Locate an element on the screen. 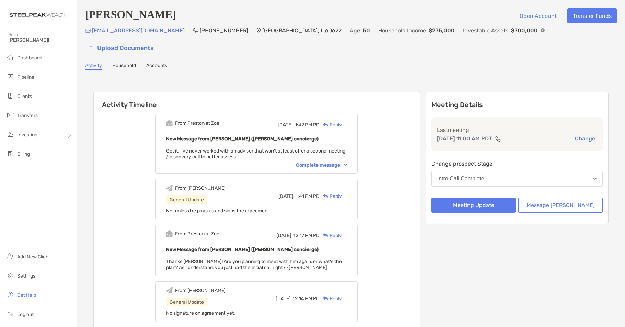 This screenshot has height=327, width=625. span: Get Help is located at coordinates (26, 295).